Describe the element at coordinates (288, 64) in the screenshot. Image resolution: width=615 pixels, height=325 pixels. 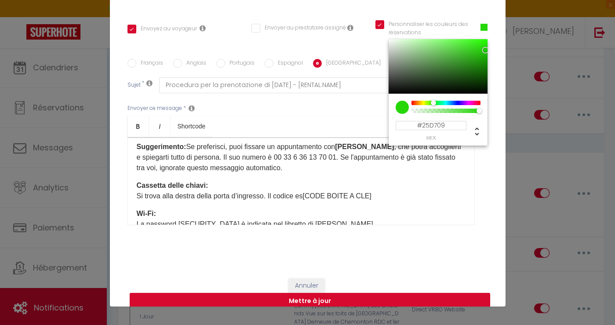
I see `label: Espagnol` at that location.